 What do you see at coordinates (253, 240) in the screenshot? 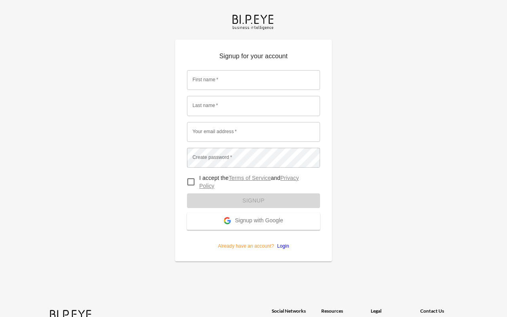
I see `p: Already have an account?` at bounding box center [253, 240].